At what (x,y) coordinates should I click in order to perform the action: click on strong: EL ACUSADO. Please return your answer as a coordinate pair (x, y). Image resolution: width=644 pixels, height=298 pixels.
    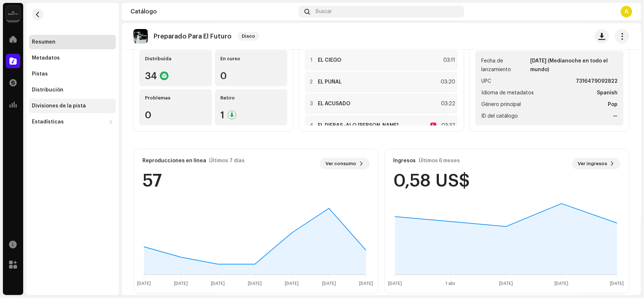
    Looking at the image, I should click on (334, 104).